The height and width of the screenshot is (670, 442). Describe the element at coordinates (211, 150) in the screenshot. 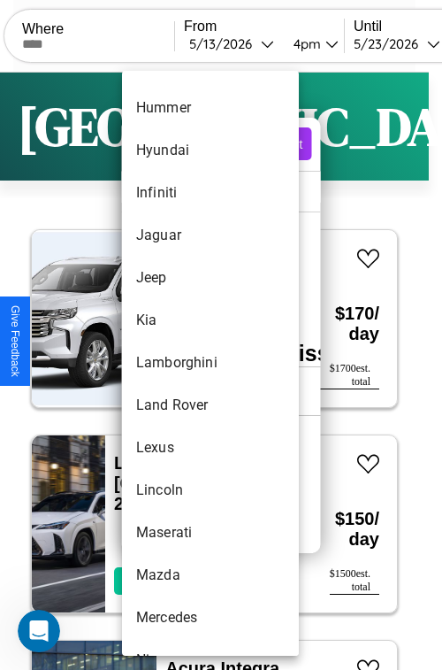

I see `li: Hyundai` at that location.